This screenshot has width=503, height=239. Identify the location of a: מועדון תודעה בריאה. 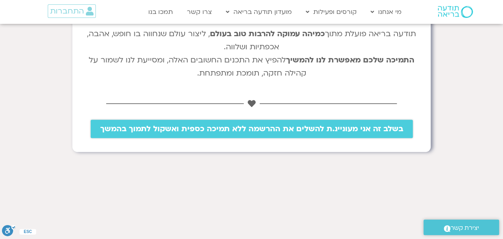
(259, 12).